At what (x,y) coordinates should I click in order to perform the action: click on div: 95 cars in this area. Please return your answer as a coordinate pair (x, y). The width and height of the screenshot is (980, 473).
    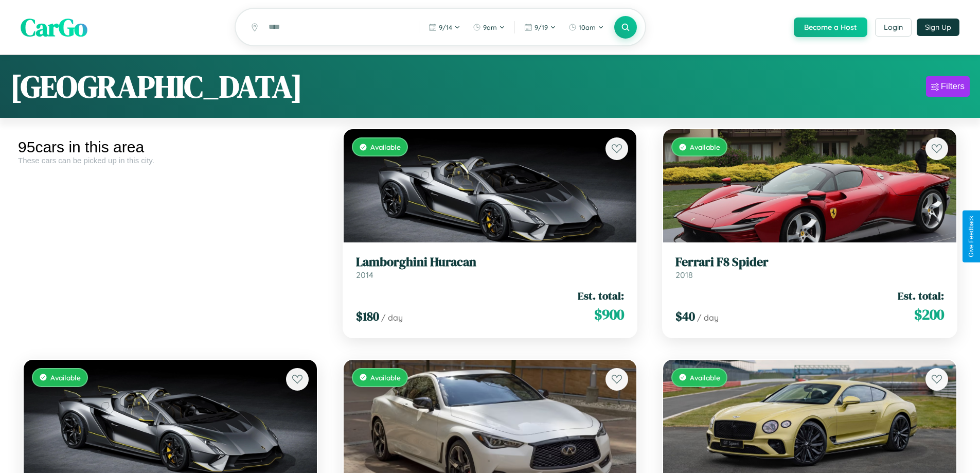
    Looking at the image, I should click on (170, 147).